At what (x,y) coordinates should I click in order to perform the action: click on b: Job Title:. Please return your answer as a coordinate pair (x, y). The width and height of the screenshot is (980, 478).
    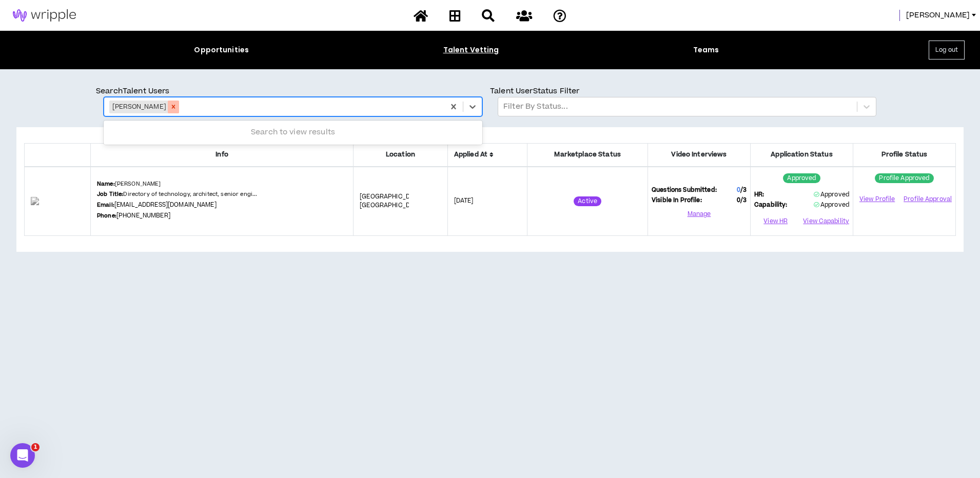
    Looking at the image, I should click on (110, 194).